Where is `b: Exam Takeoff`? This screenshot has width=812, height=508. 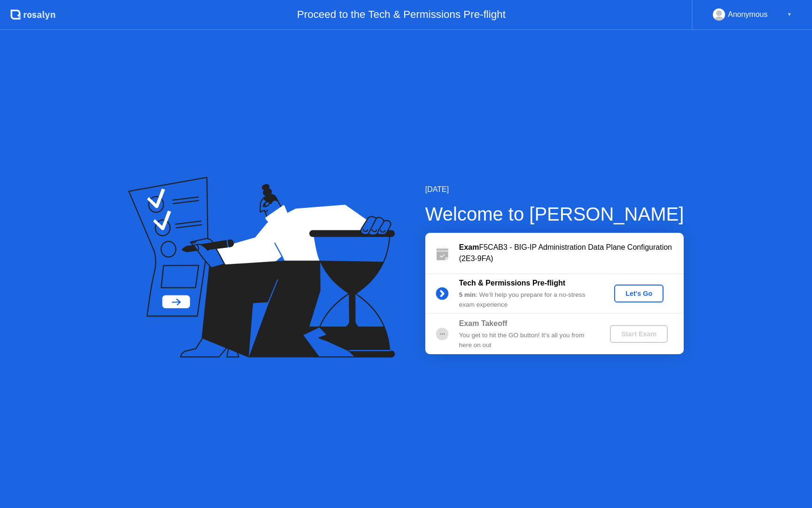 b: Exam Takeoff is located at coordinates (483, 323).